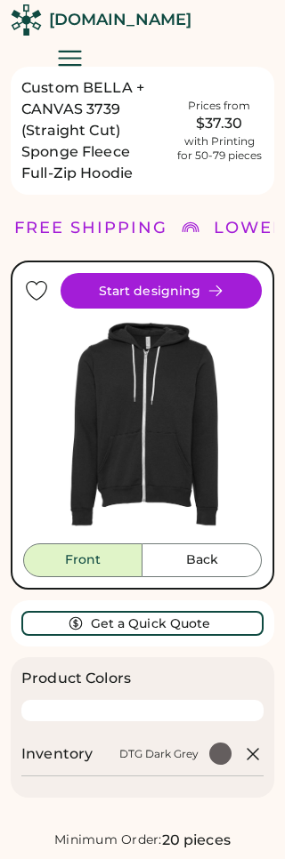 The image size is (285, 859). Describe the element at coordinates (142, 424) in the screenshot. I see `img: 3739 - DTG Dark Grey Front Image` at that location.